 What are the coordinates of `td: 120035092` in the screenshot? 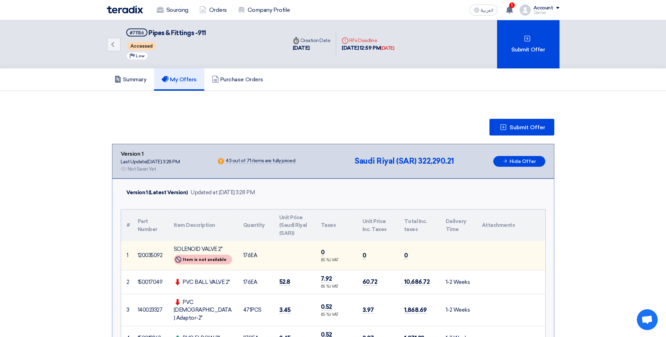 It's located at (150, 255).